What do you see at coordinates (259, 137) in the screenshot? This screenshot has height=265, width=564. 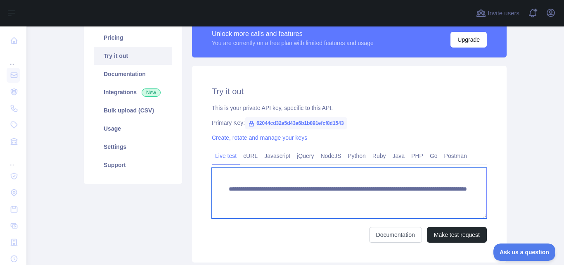 I see `a: Create, rotate and manage your keys` at bounding box center [259, 137].